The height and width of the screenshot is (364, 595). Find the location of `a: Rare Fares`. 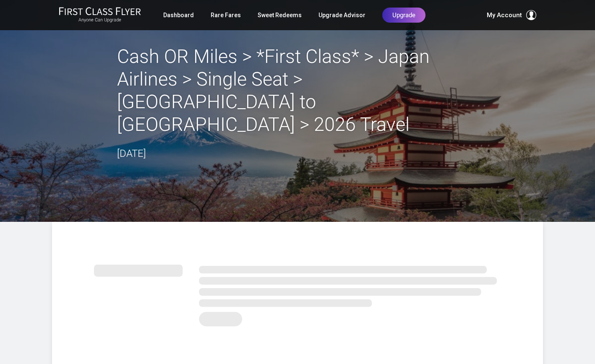

a: Rare Fares is located at coordinates (226, 15).